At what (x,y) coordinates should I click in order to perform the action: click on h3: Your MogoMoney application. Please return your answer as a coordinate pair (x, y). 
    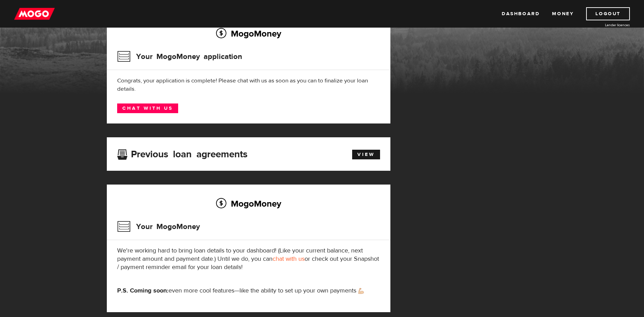
    Looking at the image, I should click on (179, 57).